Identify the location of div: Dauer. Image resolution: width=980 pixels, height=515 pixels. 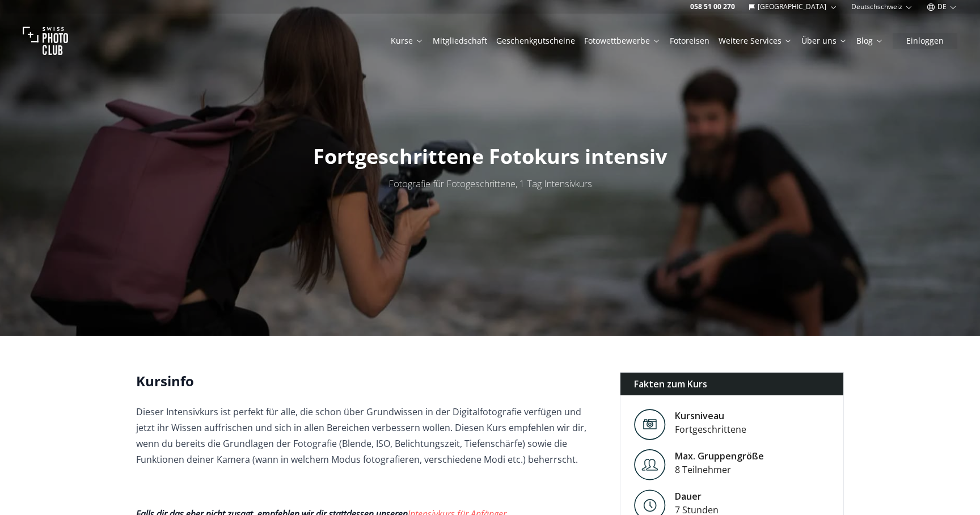
(696, 496).